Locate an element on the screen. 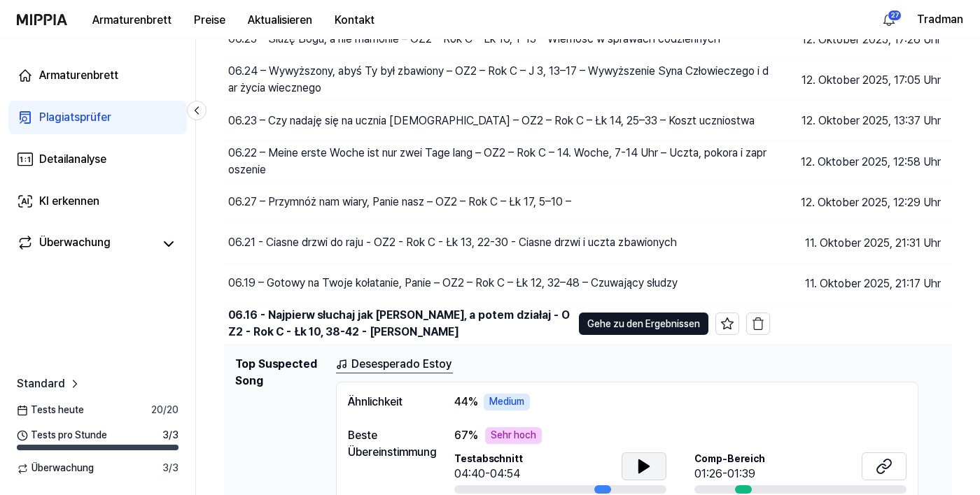  font: 06.19 – Gotowy na Twoje kołatanie, Panie – OZ2 – Rok C – Łk 12, 32–48 – Czuwający słudzy is located at coordinates (453, 283).